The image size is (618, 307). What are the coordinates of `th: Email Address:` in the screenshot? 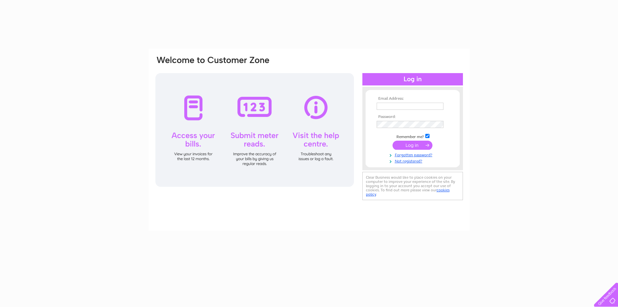 It's located at (413, 99).